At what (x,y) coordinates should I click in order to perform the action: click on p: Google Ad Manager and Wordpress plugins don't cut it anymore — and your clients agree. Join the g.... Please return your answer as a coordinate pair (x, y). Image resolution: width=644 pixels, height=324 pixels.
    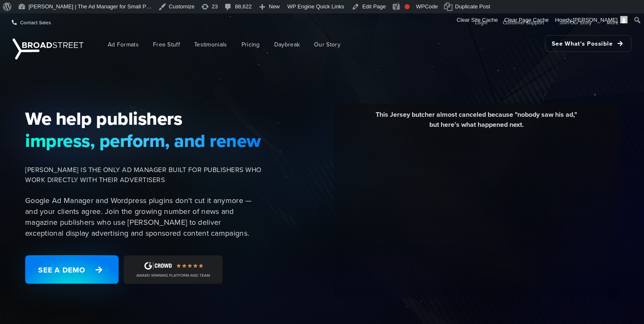
    Looking at the image, I should click on (144, 217).